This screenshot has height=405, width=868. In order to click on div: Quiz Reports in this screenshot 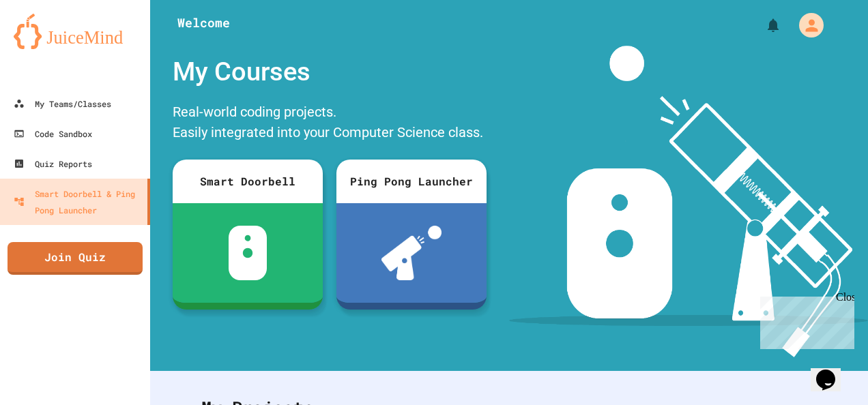, I will do `click(53, 164)`.